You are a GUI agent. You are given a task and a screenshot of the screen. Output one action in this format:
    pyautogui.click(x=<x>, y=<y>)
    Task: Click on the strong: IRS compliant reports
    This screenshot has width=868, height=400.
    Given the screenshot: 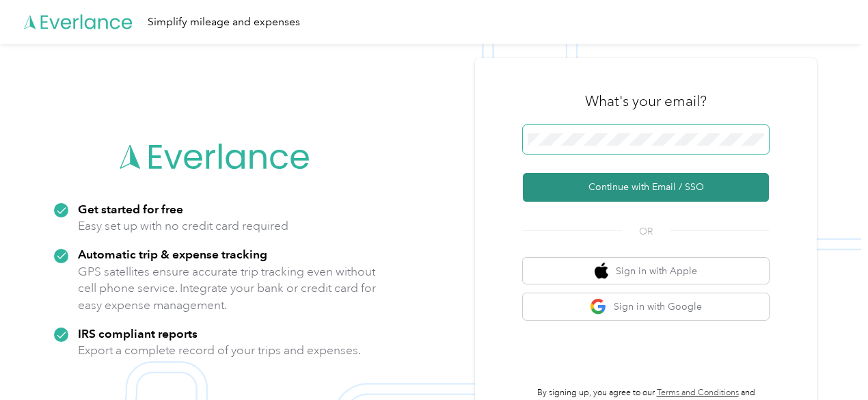 What is the action you would take?
    pyautogui.click(x=137, y=333)
    